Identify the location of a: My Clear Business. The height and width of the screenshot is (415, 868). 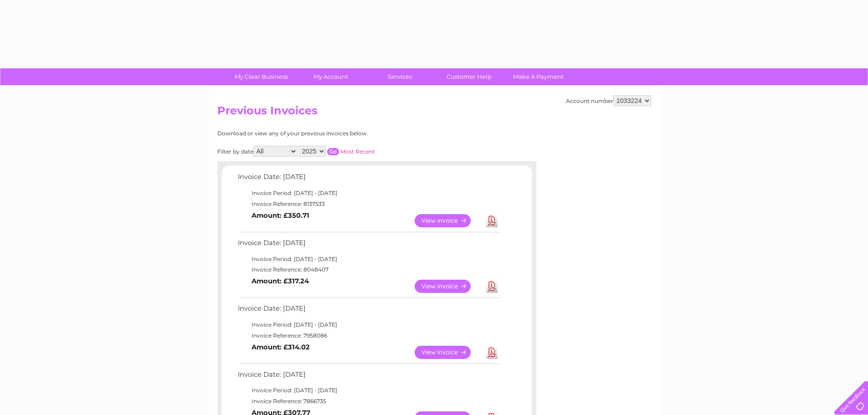
(261, 77).